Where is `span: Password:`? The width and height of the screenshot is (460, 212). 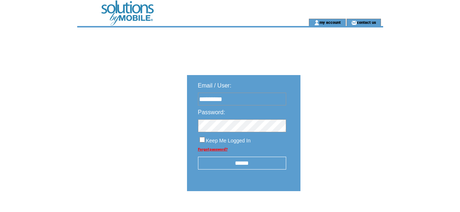
span: Password: is located at coordinates (212, 112).